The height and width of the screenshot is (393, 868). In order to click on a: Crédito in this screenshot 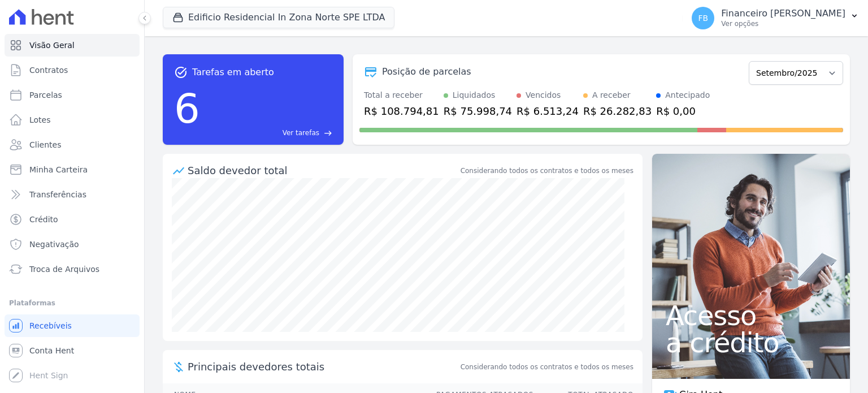, I will do `click(71, 219)`.